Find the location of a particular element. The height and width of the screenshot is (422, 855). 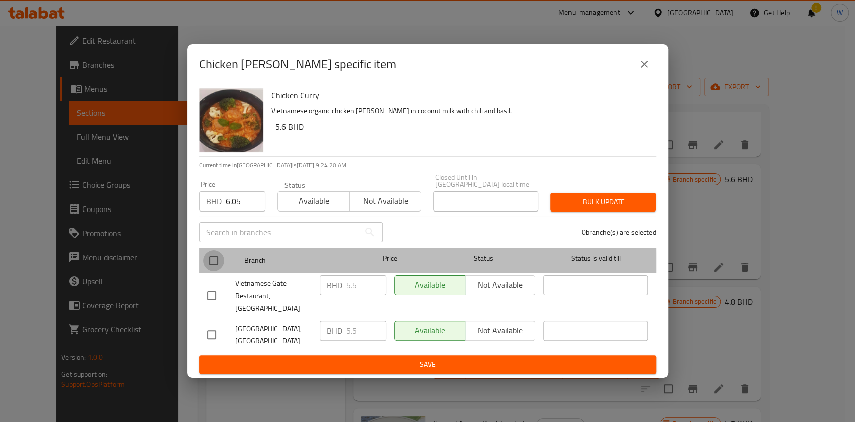

h6: 5.6 BHD is located at coordinates (462, 127).